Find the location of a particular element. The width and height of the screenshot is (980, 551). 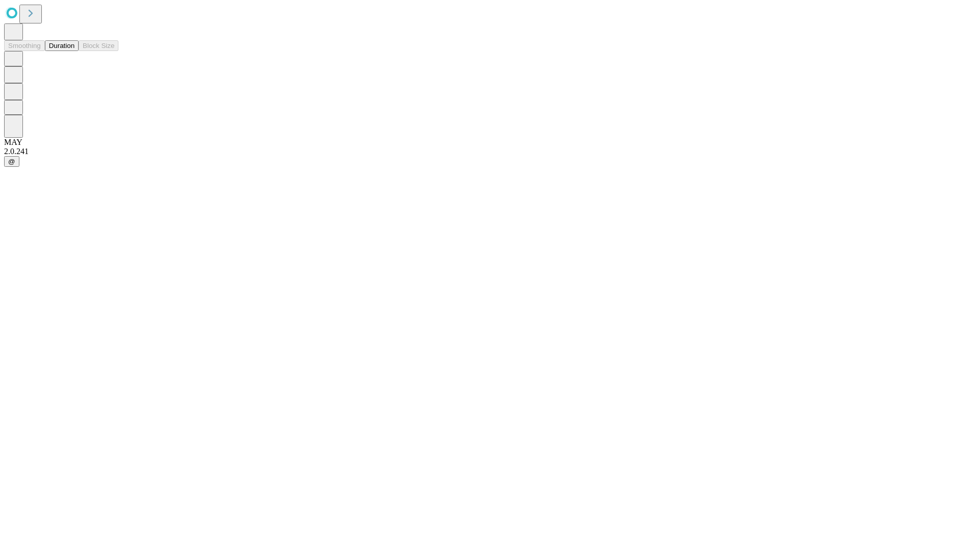

div: 2.0.241 is located at coordinates (490, 152).